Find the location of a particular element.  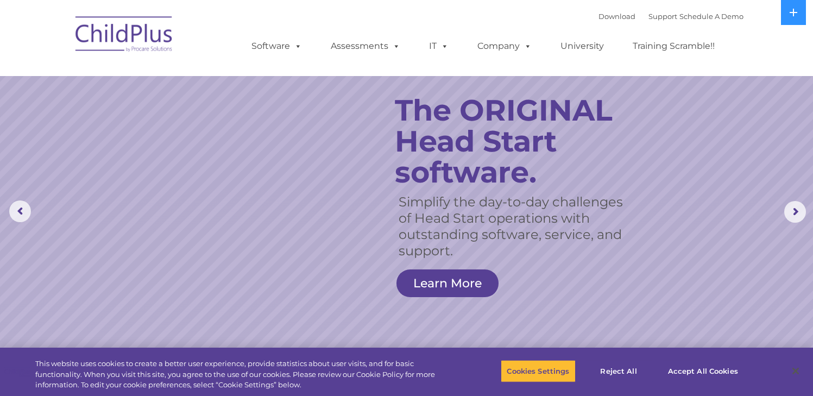

a: Learn More is located at coordinates (448, 283).